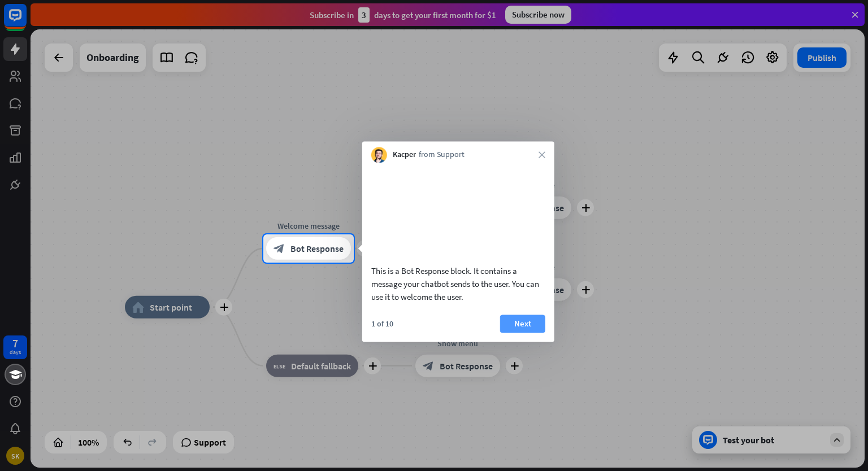 The image size is (868, 471). What do you see at coordinates (404, 156) in the screenshot?
I see `span: Kacper` at bounding box center [404, 156].